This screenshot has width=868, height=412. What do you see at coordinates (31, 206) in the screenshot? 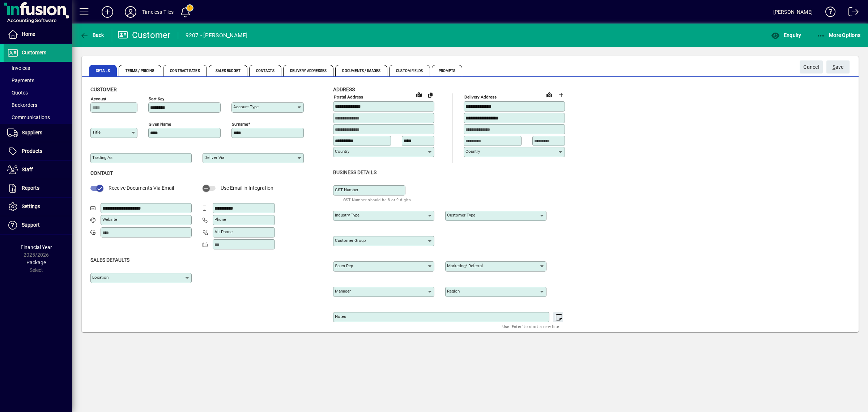
I see `span: Settings` at bounding box center [31, 206].